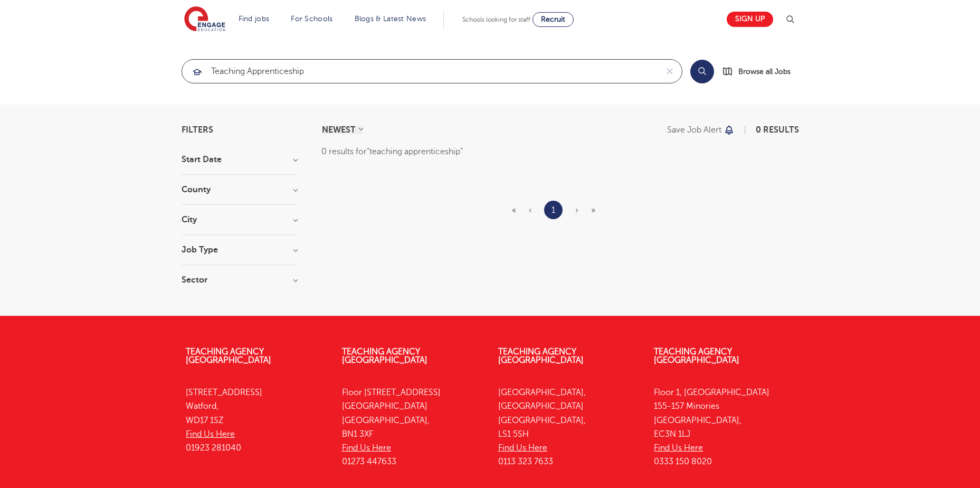  What do you see at coordinates (197, 130) in the screenshot?
I see `span: Filters` at bounding box center [197, 130].